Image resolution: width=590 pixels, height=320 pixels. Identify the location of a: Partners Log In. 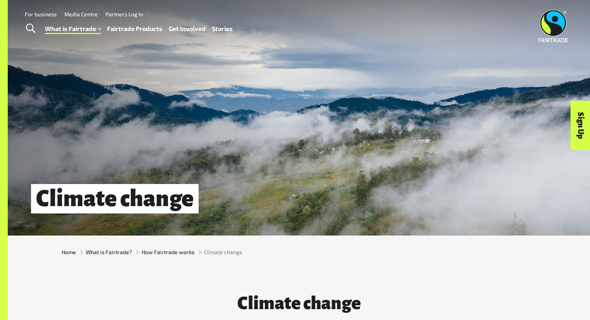
(124, 14).